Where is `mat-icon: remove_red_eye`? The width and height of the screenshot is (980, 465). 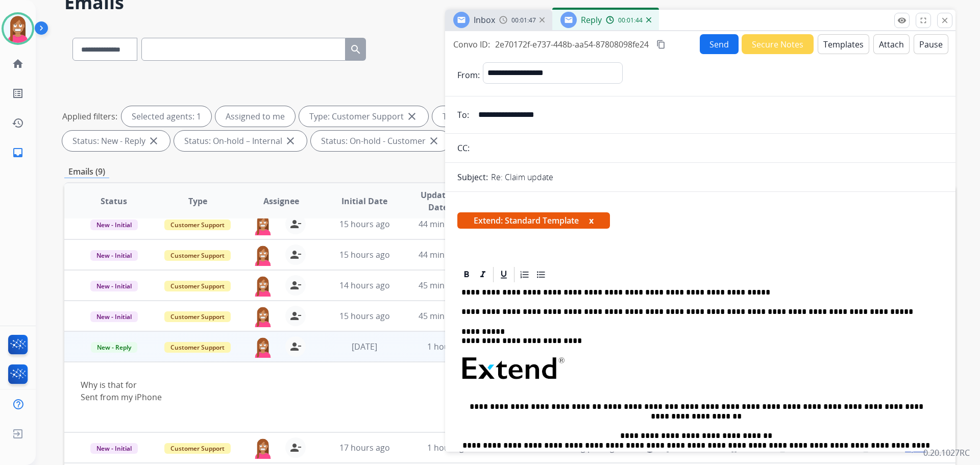 mat-icon: remove_red_eye is located at coordinates (902, 21).